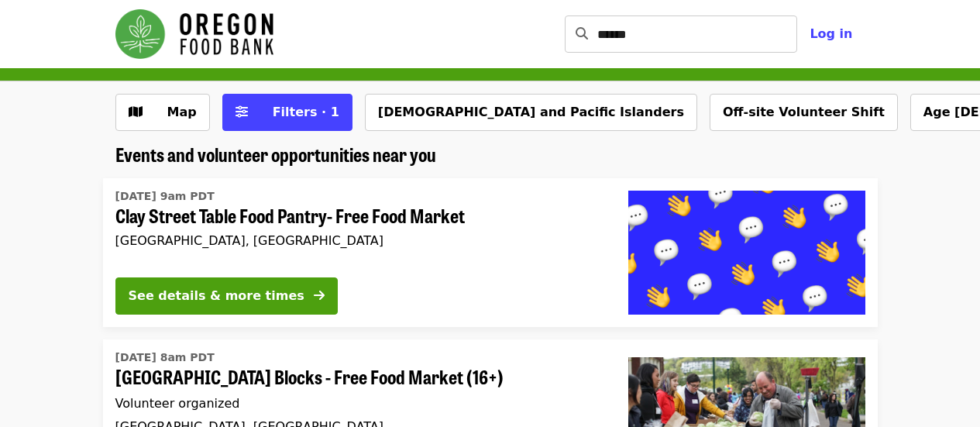 This screenshot has width=980, height=427. What do you see at coordinates (216, 296) in the screenshot?
I see `div: See details & more times` at bounding box center [216, 296].